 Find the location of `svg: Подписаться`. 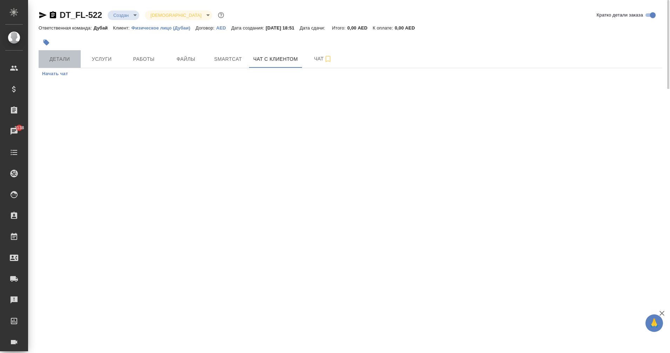

svg: Подписаться is located at coordinates (328, 59).